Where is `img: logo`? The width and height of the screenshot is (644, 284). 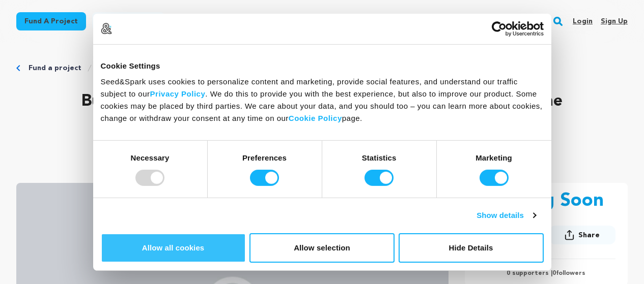 img: logo is located at coordinates (107, 28).